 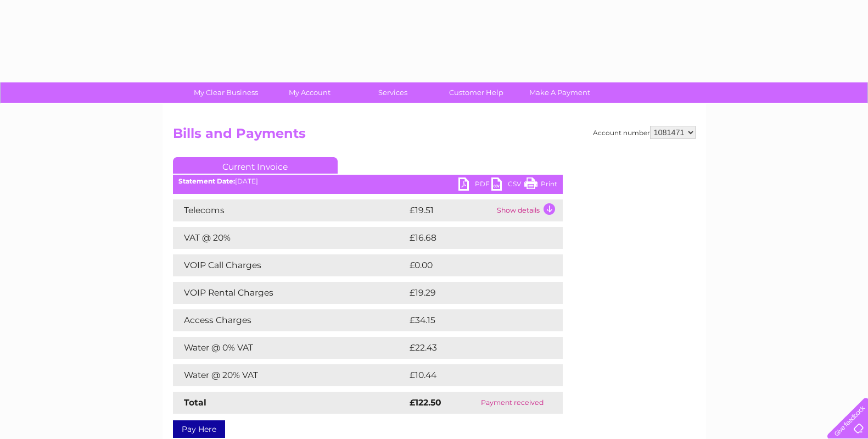 What do you see at coordinates (644, 133) in the screenshot?
I see `div: Account number` at bounding box center [644, 133].